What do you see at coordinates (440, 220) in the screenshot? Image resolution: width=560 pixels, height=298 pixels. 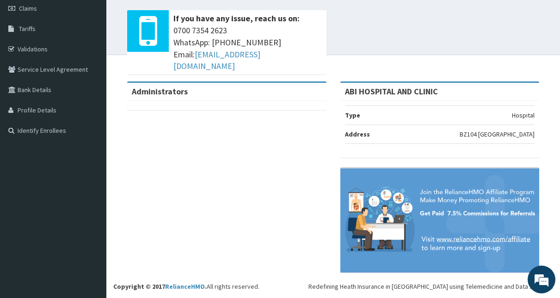 I see `img: provider-team-banner.png` at bounding box center [440, 220].